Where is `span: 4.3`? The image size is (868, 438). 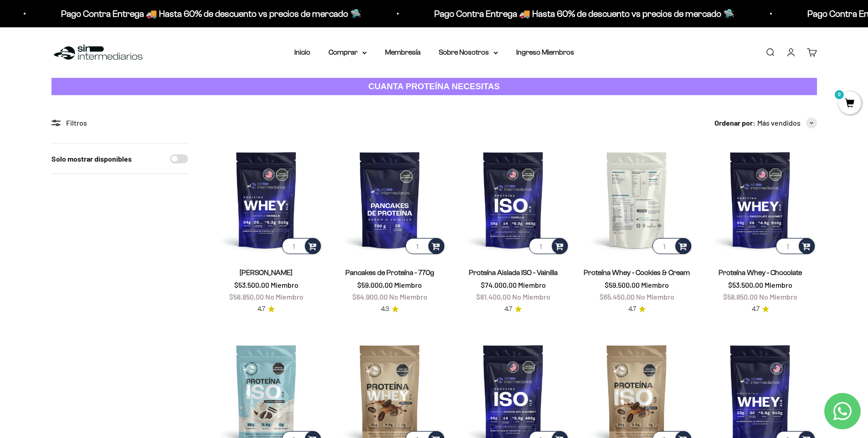 span: 4.3 is located at coordinates (385, 310).